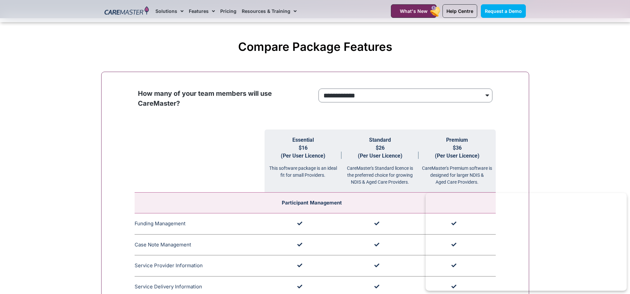 The image size is (630, 294). I want to click on span: Help Centre, so click(460, 11).